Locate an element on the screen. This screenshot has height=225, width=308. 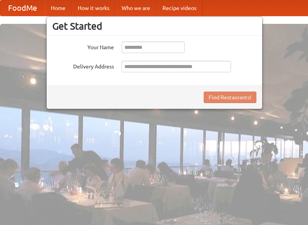
a: FoodMe is located at coordinates (22, 8).